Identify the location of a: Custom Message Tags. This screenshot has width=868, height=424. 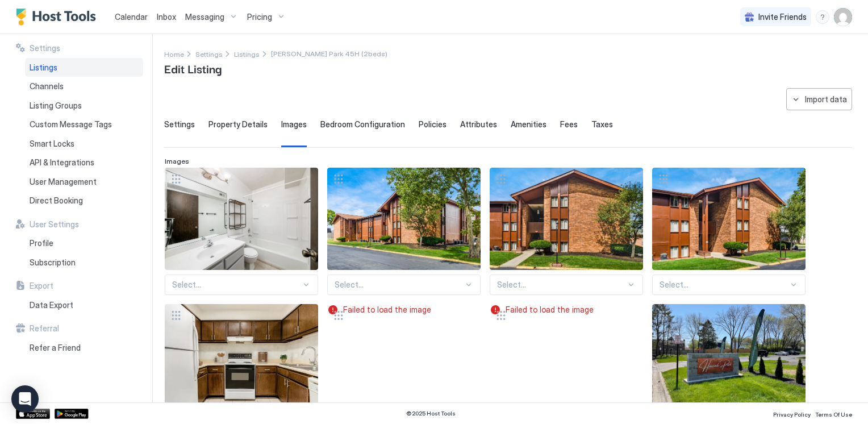
(84, 124).